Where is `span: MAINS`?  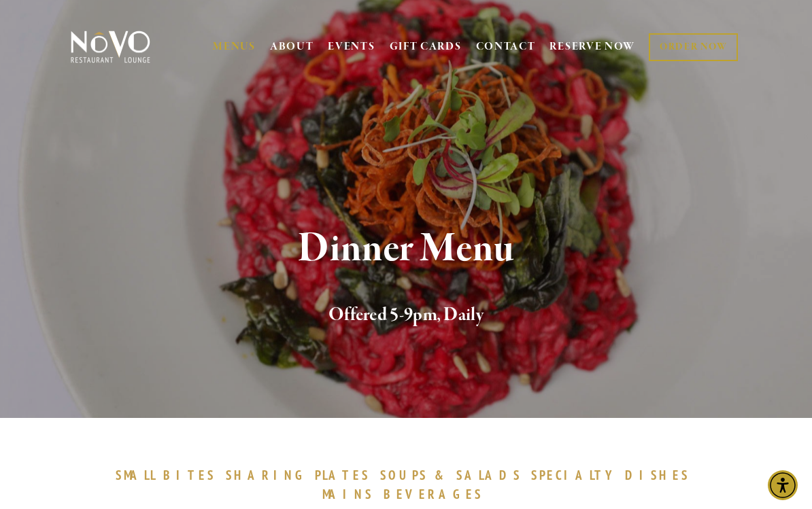
span: MAINS is located at coordinates (347, 494).